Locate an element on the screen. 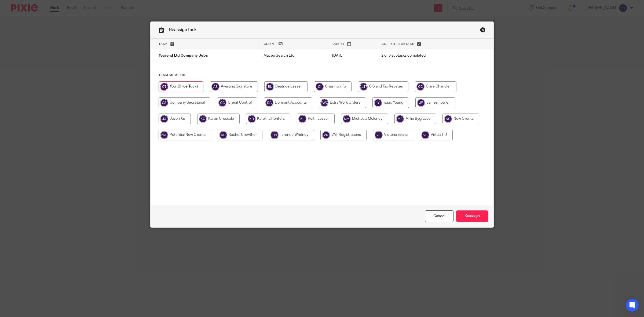 This screenshot has width=644, height=317. h4: Team members is located at coordinates (322, 75).